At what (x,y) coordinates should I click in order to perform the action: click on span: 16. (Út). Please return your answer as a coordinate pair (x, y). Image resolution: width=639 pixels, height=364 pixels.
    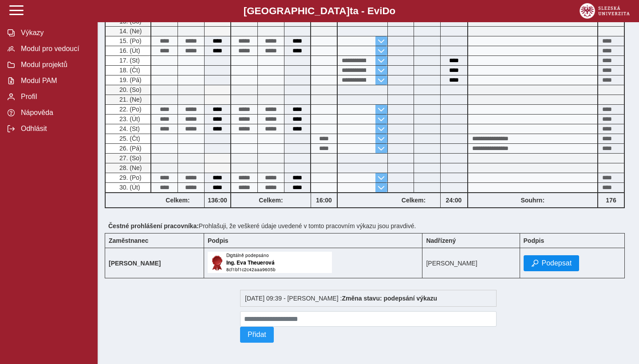
    Looking at the image, I should click on (128, 50).